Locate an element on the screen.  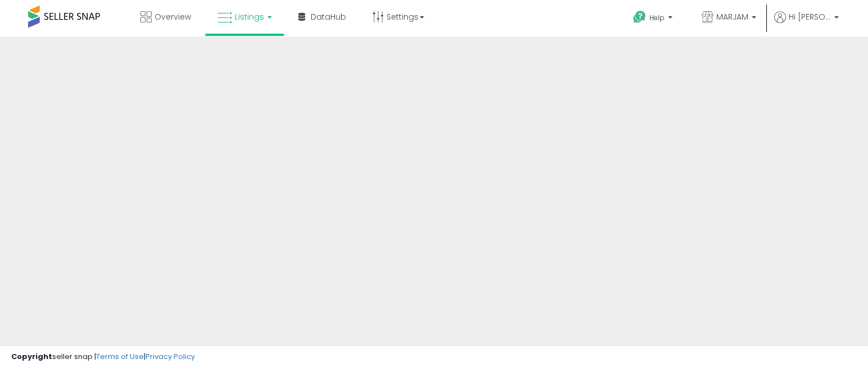
i: Get Help is located at coordinates (639, 17).